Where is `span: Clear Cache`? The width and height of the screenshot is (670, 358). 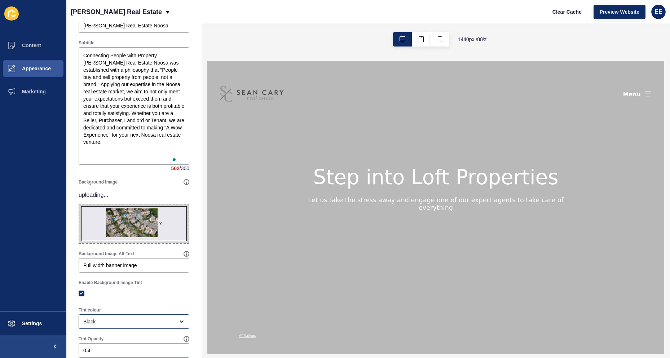 span: Clear Cache is located at coordinates (567, 12).